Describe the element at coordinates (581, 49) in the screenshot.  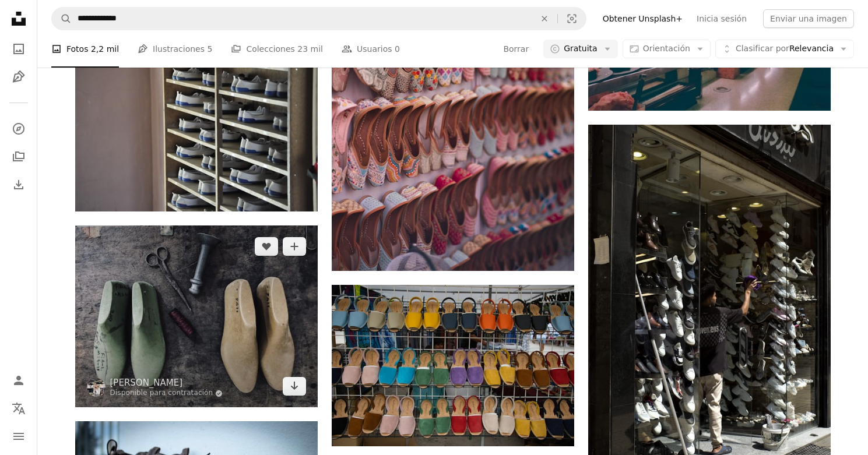
I see `span: Gratuita` at that location.